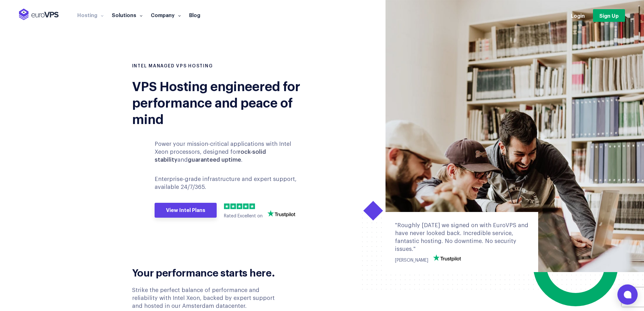 The image size is (644, 311). I want to click on b: guaranteed uptime, so click(214, 160).